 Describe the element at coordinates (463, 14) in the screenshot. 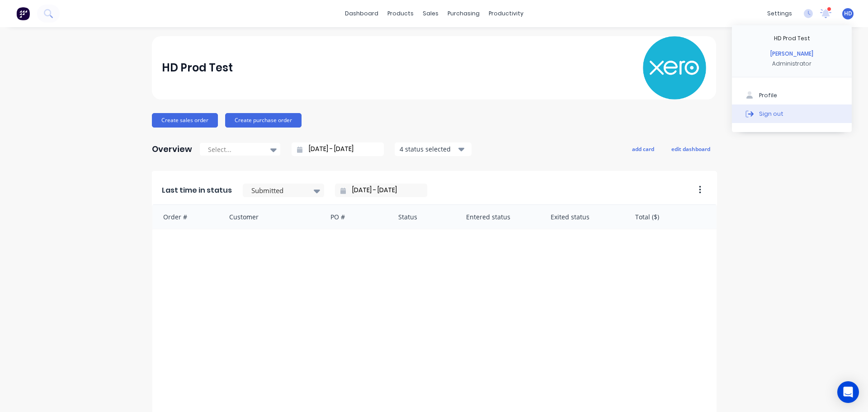

I see `div: purchasing` at that location.